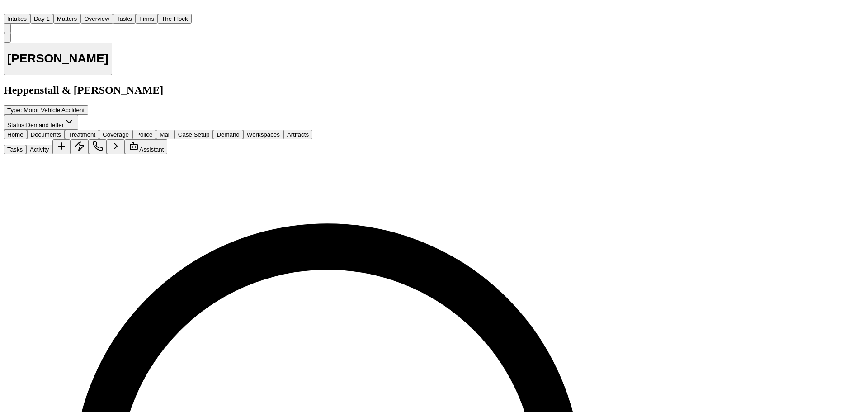 This screenshot has width=868, height=412. I want to click on span: Artifacts, so click(298, 135).